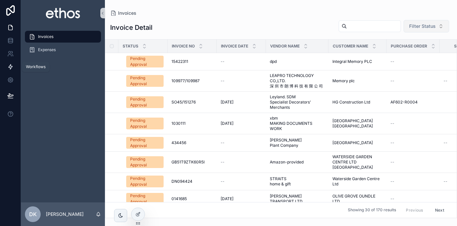 This screenshot has width=457, height=226. Describe the element at coordinates (358, 102) in the screenshot. I see `a: HG Construction Ltd` at that location.